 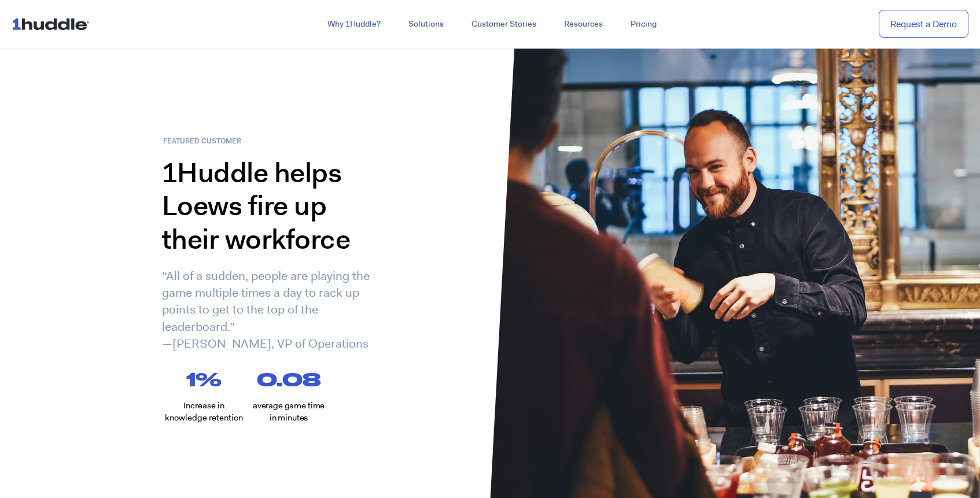 What do you see at coordinates (288, 412) in the screenshot?
I see `h2: average game time in minutes` at bounding box center [288, 412].